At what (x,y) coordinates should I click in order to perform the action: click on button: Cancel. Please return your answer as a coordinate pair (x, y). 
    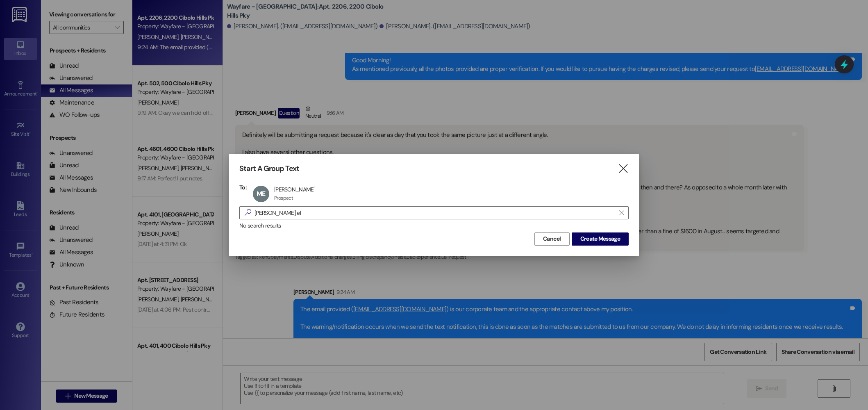
    Looking at the image, I should click on (552, 239).